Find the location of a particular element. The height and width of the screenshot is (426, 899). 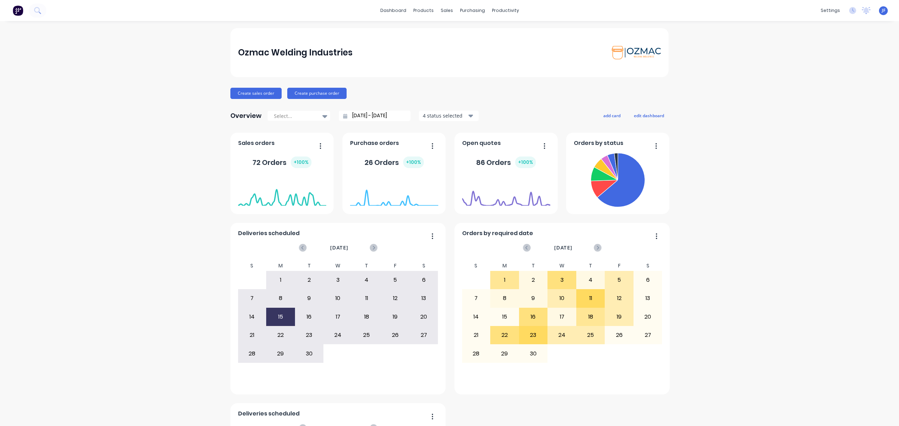

a: dashboard is located at coordinates (393, 11).